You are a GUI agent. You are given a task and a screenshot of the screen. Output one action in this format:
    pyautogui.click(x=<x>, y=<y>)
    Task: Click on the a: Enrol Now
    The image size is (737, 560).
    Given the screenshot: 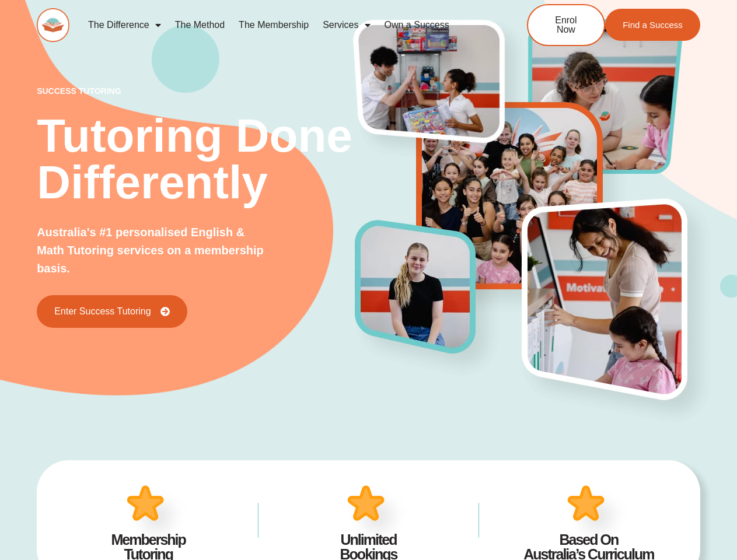 What is the action you would take?
    pyautogui.click(x=566, y=25)
    